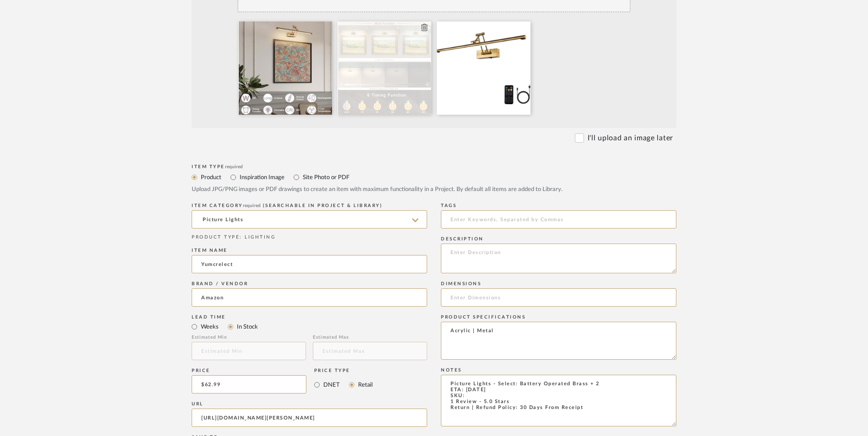  What do you see at coordinates (558, 284) in the screenshot?
I see `div: Dimensions` at bounding box center [558, 284].